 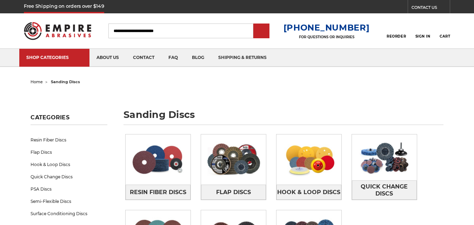 I want to click on a: contact, so click(x=143, y=57).